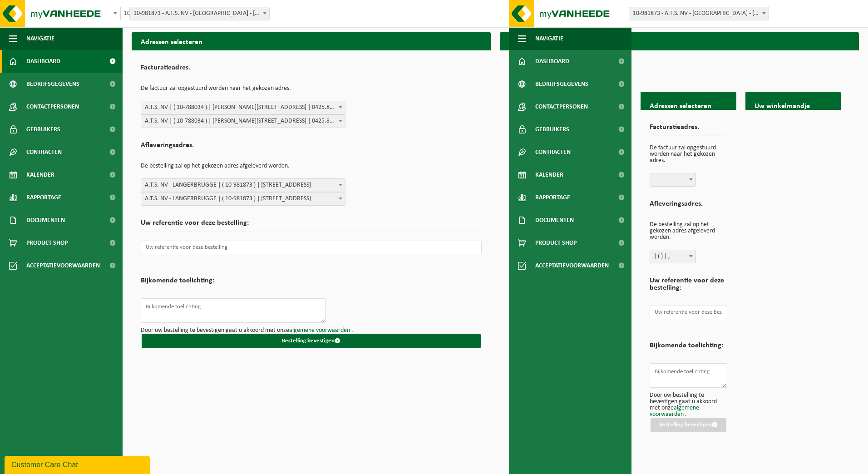 The image size is (868, 474). I want to click on a: Gebruikers, so click(570, 129).